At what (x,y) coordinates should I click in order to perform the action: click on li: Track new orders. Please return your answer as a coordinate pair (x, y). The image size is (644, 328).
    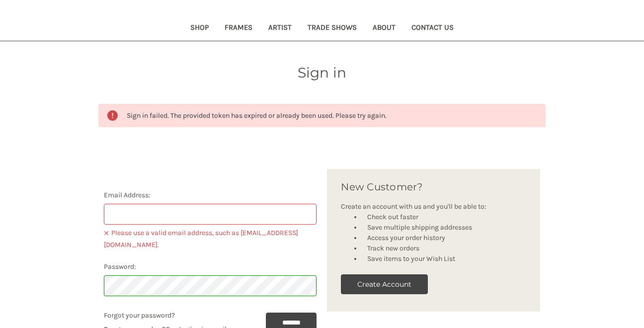
    Looking at the image, I should click on (444, 248).